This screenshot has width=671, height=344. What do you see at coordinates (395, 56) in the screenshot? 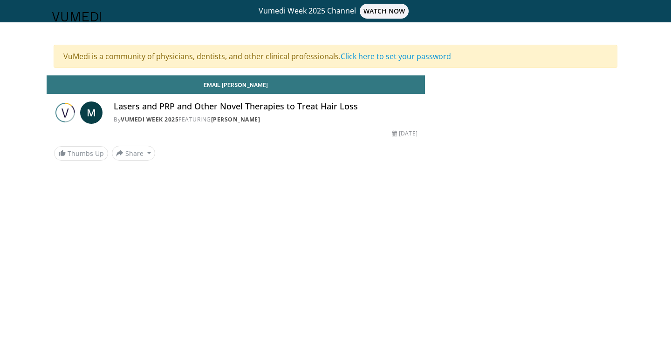
I see `a: Click here to set your password` at bounding box center [395, 56].